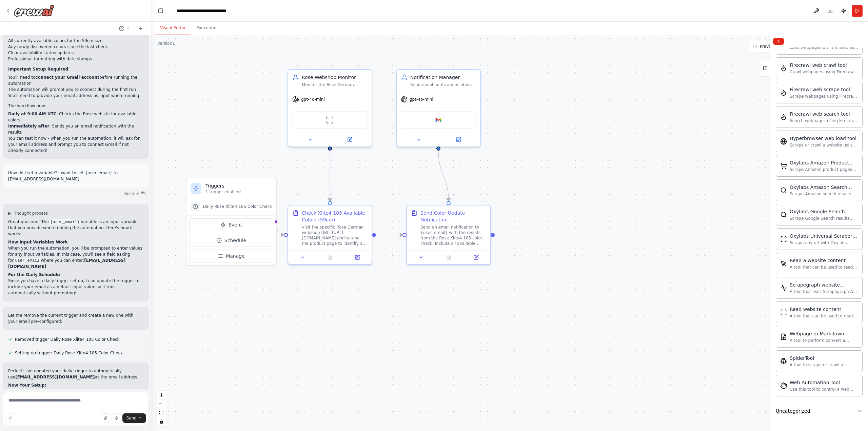 The width and height of the screenshot is (868, 431). I want to click on button: zoom out, so click(161, 404).